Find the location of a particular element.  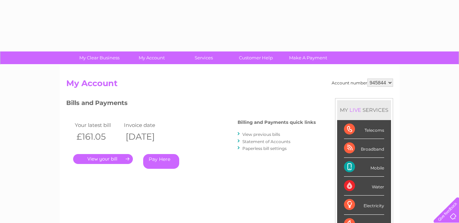

a: Statement of Accounts is located at coordinates (266, 141).